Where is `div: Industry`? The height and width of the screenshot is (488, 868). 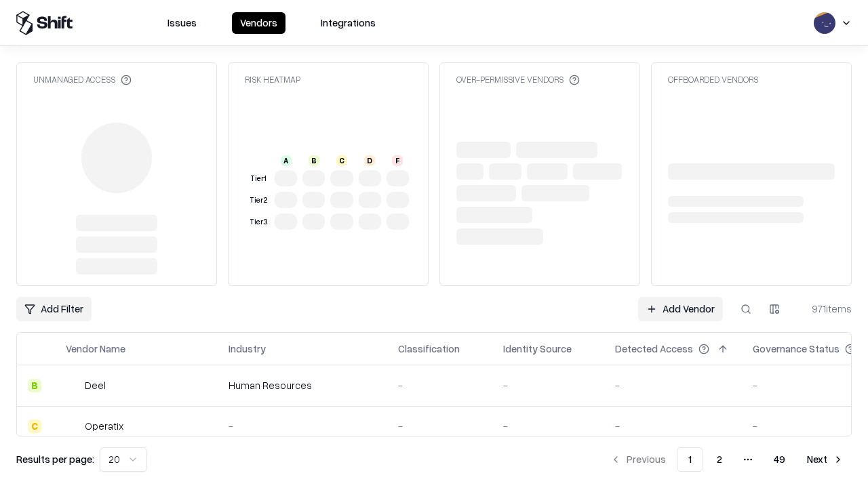
div: Industry is located at coordinates (247, 348).